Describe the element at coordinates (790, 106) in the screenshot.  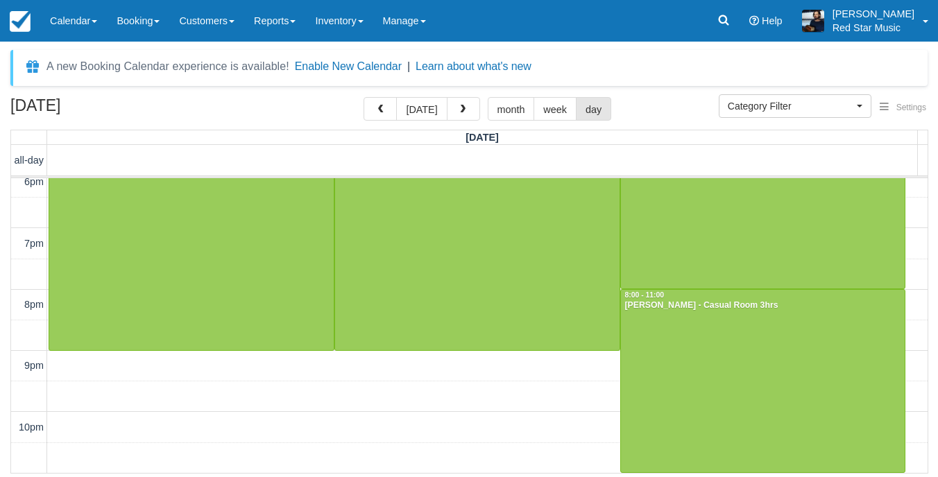
I see `span: Category Filter` at that location.